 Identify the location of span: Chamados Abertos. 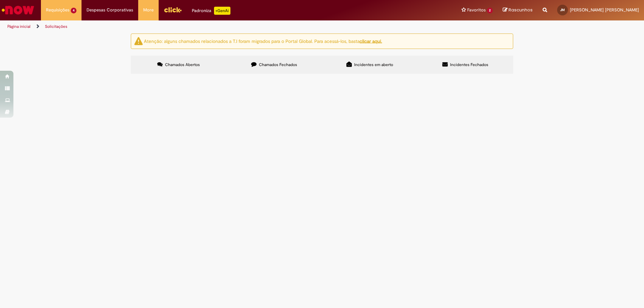
(182, 65).